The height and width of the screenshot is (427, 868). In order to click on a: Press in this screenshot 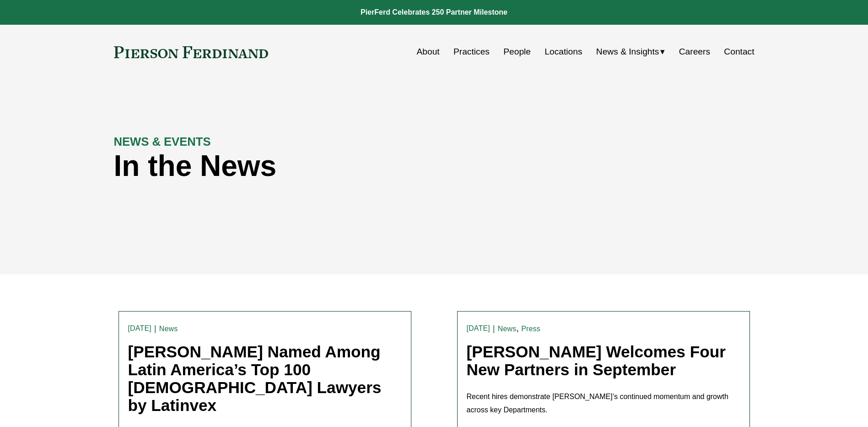, I will do `click(530, 328)`.